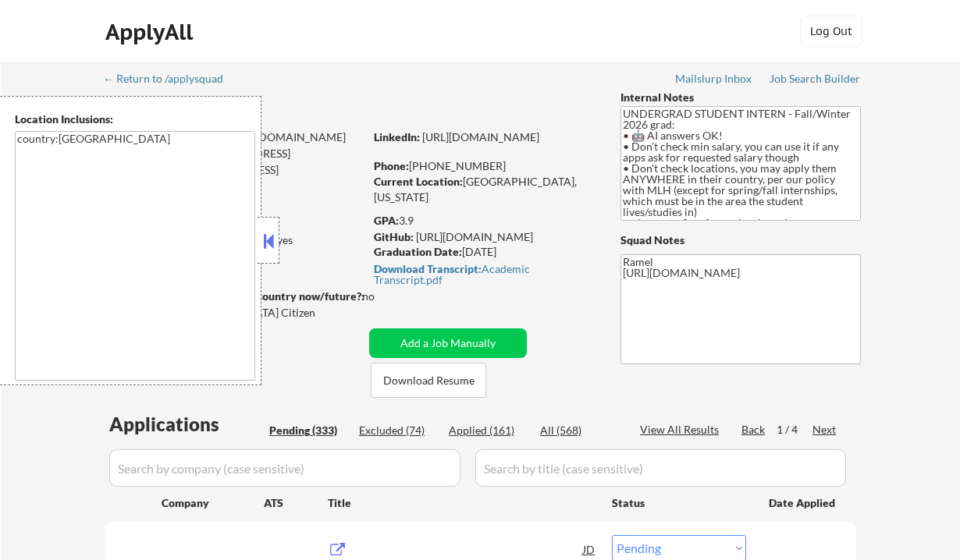 This screenshot has height=560, width=960. Describe the element at coordinates (482, 274) in the screenshot. I see `a: Download Transcript:Academic Transcript.pdf` at that location.